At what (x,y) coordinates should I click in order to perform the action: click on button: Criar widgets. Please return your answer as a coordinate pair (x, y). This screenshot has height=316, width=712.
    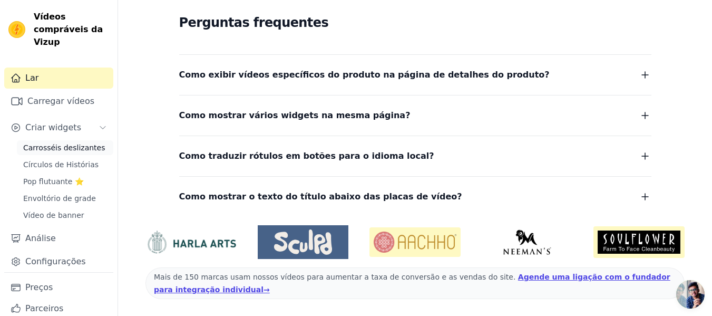
    Looking at the image, I should click on (58, 128).